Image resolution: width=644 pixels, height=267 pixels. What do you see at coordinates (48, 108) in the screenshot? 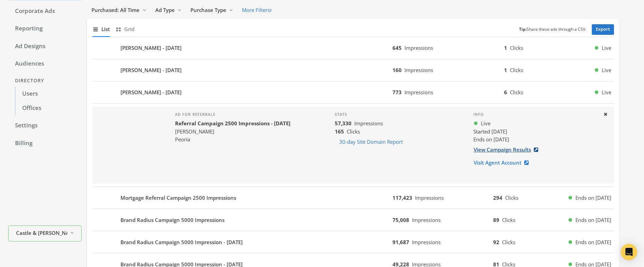
I see `a: Offices` at bounding box center [48, 108].